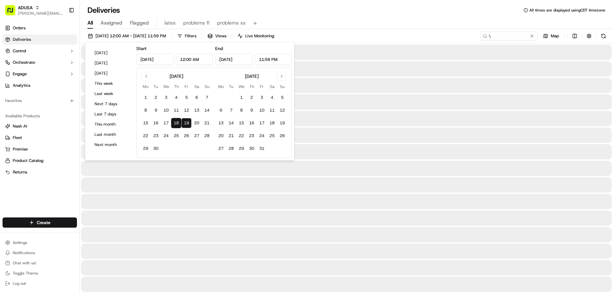 The image size is (613, 293). Describe the element at coordinates (141, 49) in the screenshot. I see `label: Start` at that location.